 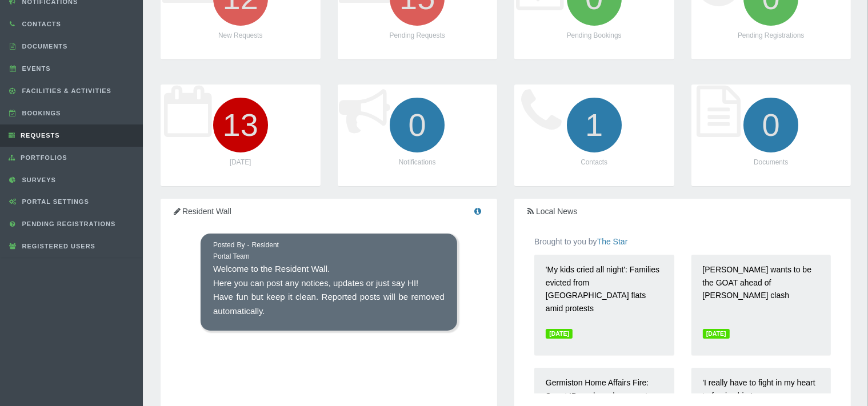 I want to click on span: Portal Settings, so click(x=54, y=201).